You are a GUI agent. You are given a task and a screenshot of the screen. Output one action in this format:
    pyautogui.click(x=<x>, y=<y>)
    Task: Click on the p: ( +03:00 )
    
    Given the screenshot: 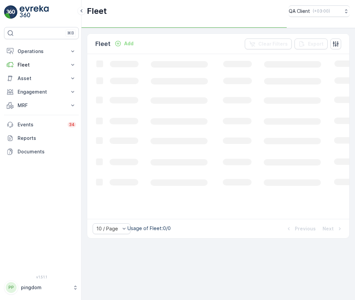 What is the action you would take?
    pyautogui.click(x=321, y=11)
    